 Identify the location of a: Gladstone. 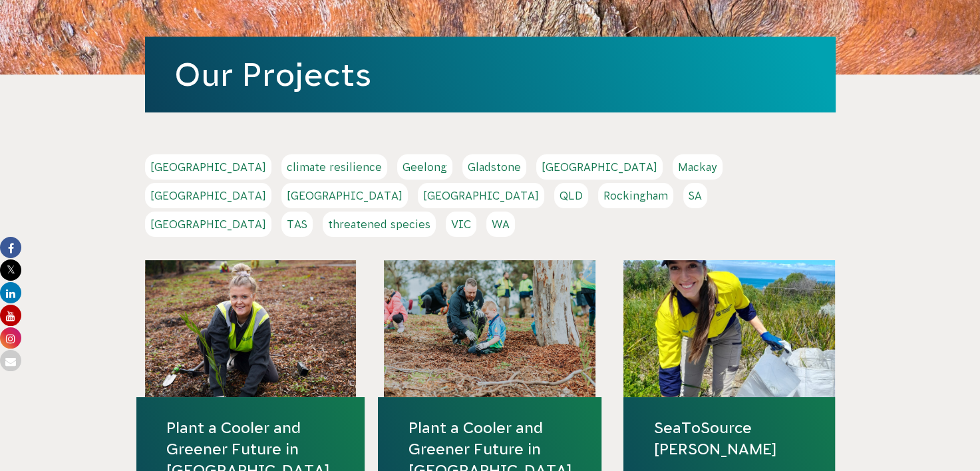
(494, 167).